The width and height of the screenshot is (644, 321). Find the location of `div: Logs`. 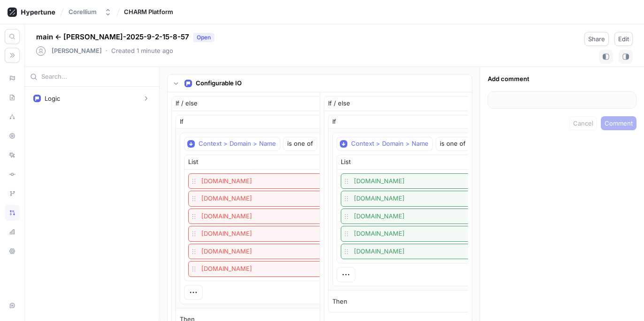

div: Logs is located at coordinates (12, 155).